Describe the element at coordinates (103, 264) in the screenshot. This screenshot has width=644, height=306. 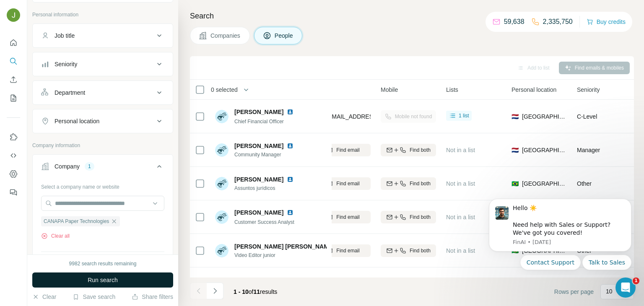
I see `div: 9982 search results remaining` at that location.